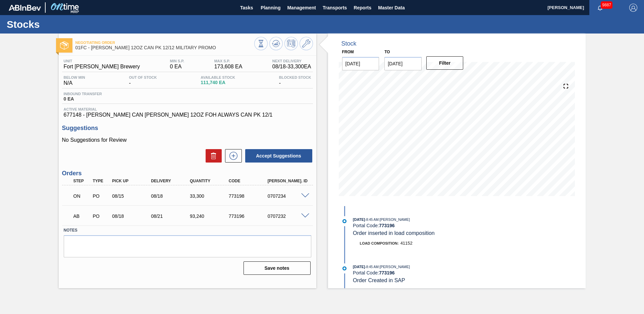  Describe the element at coordinates (348, 52) in the screenshot. I see `label: From` at that location.